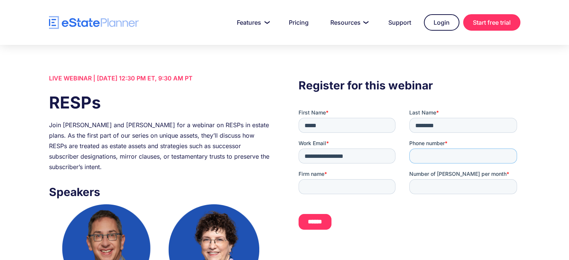 This screenshot has width=569, height=260. What do you see at coordinates (299, 22) in the screenshot?
I see `a: Pricing` at bounding box center [299, 22].